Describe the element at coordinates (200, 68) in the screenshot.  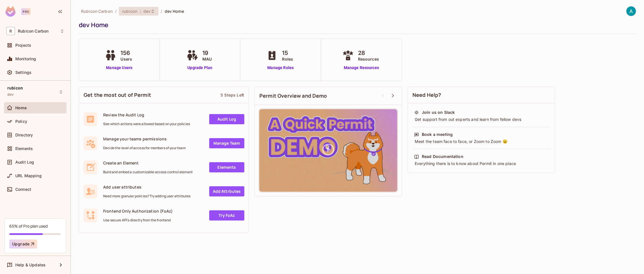
I see `a: Upgrade Plan` at that location.